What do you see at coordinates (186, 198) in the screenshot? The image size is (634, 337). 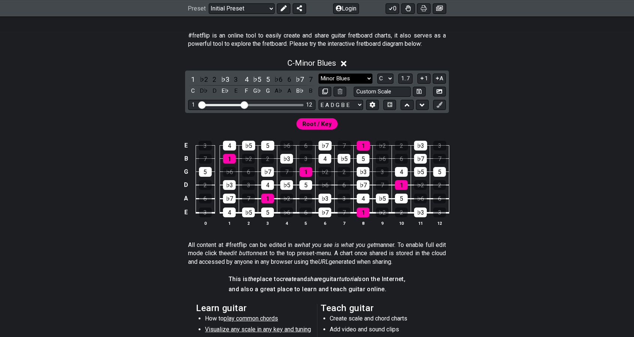 I see `td: A` at bounding box center [186, 198].